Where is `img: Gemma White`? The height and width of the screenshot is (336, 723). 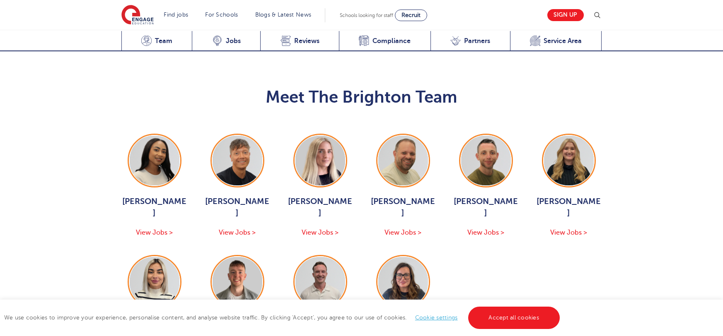 img: Gemma White is located at coordinates (569, 161).